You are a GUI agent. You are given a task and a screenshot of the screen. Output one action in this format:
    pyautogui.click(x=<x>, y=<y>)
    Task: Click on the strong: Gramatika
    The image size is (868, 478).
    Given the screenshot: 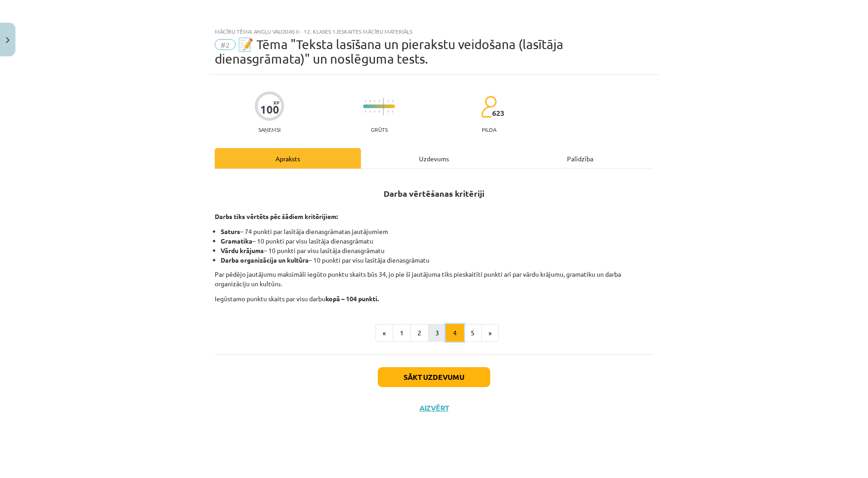 What is the action you would take?
    pyautogui.click(x=236, y=241)
    